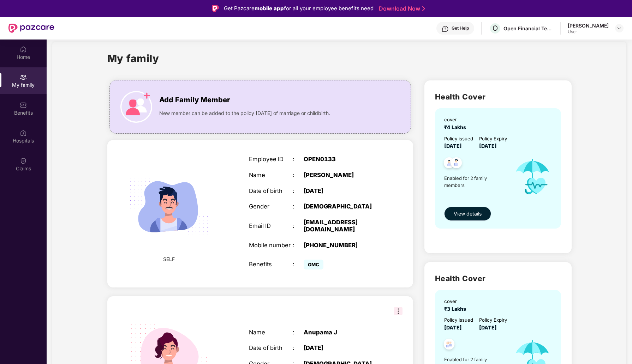 The height and width of the screenshot is (364, 632). Describe the element at coordinates (271, 245) in the screenshot. I see `div: Mobile number` at that location.